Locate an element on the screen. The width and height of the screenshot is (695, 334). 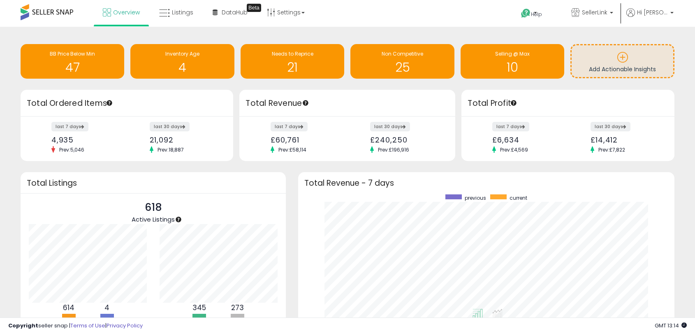
div: £6,634 is located at coordinates (527, 139).